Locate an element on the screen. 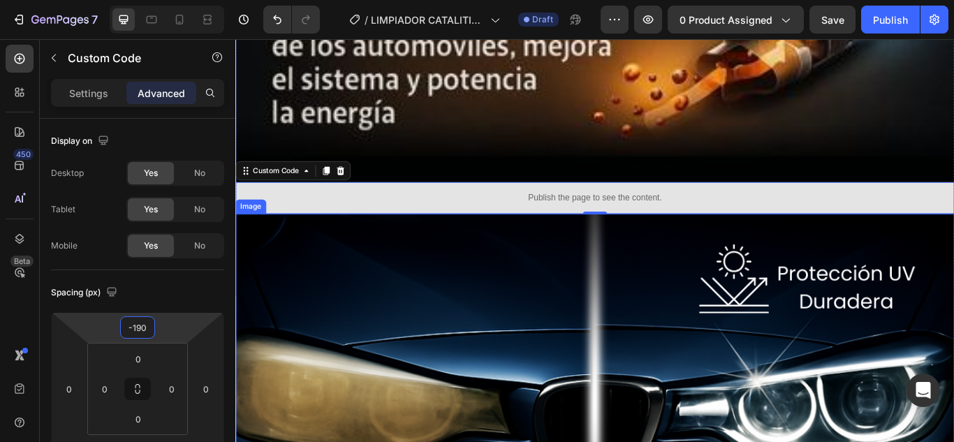 The height and width of the screenshot is (442, 954). p: Advanced is located at coordinates (161, 93).